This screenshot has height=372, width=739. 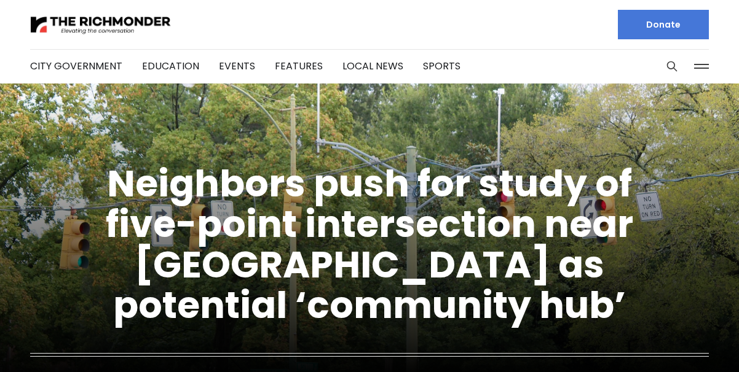 I want to click on a: Donate, so click(x=663, y=25).